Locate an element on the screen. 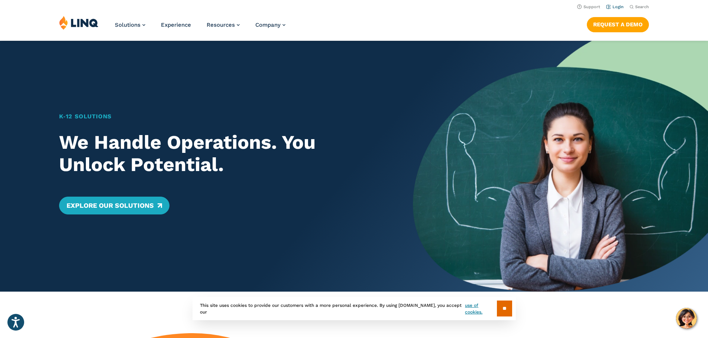 The height and width of the screenshot is (338, 708). nav: Primary Navigation is located at coordinates (200, 28).